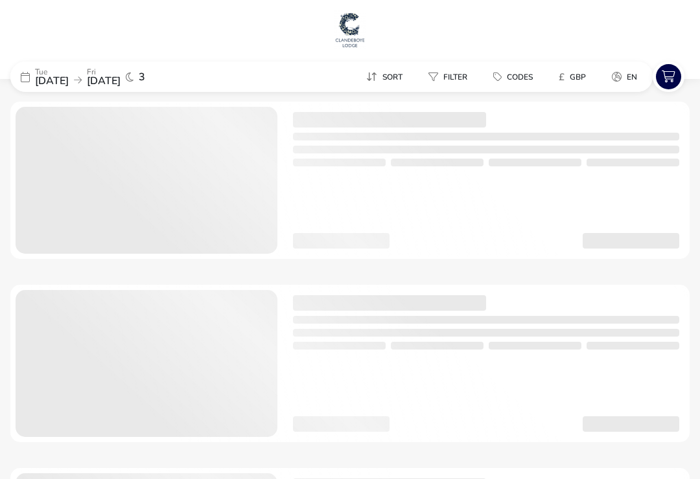  What do you see at coordinates (387, 76) in the screenshot?
I see `naf-pibe-menu-bar-item: Sort` at bounding box center [387, 76].